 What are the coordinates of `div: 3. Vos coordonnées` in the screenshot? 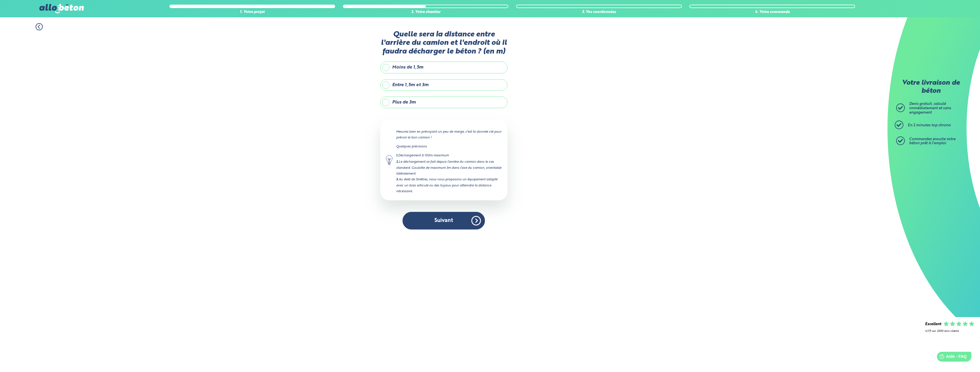 It's located at (599, 12).